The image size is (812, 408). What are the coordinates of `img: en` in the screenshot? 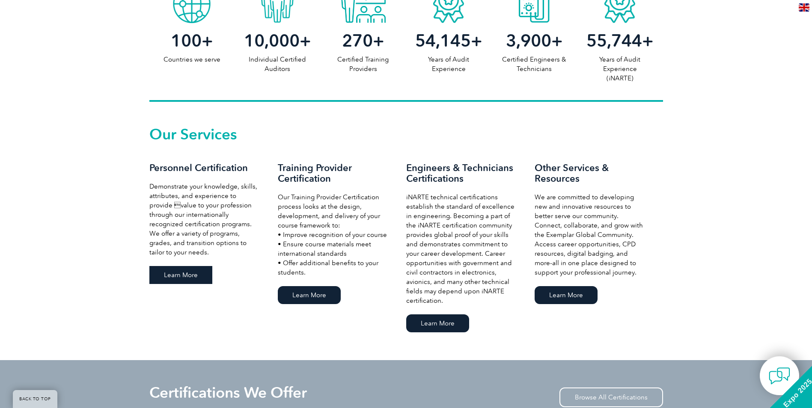 It's located at (804, 7).